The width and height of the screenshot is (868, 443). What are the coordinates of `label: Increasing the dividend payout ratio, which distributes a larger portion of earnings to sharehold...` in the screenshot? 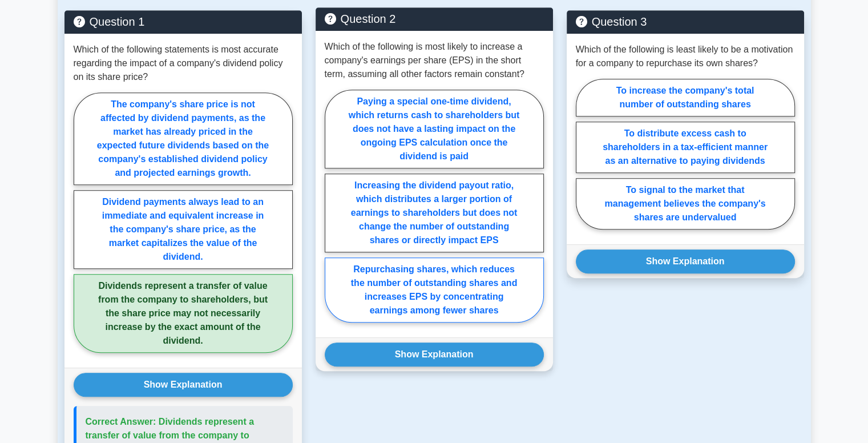 It's located at (434, 213).